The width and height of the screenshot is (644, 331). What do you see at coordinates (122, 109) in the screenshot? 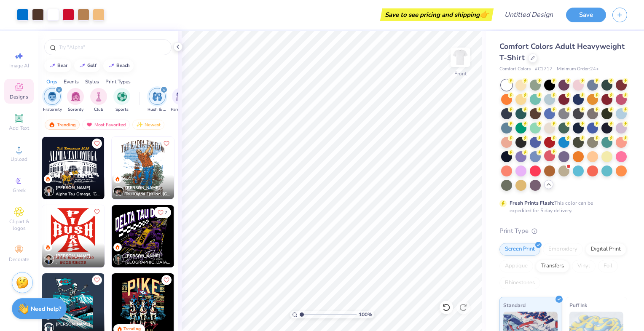
I see `span: Sports` at bounding box center [122, 109].